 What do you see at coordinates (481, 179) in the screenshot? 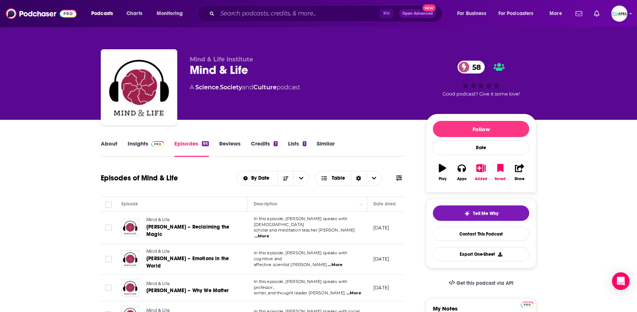
I see `div: Added` at bounding box center [481, 179].